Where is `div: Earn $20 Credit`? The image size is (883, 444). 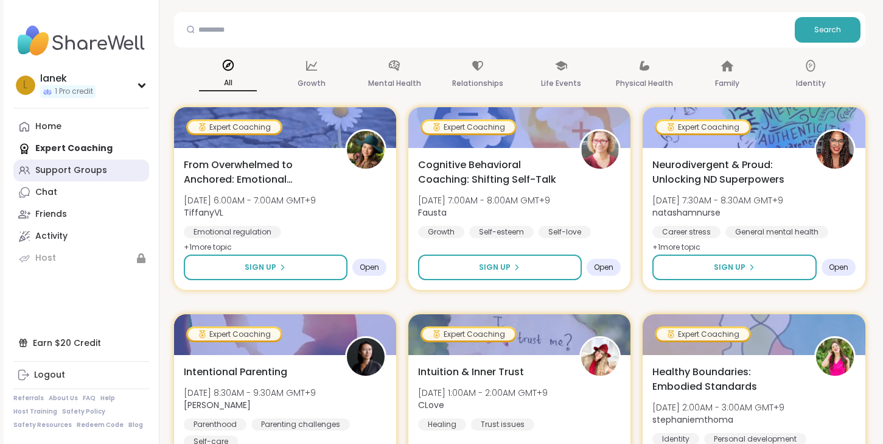 div: Earn $20 Credit is located at coordinates (81, 343).